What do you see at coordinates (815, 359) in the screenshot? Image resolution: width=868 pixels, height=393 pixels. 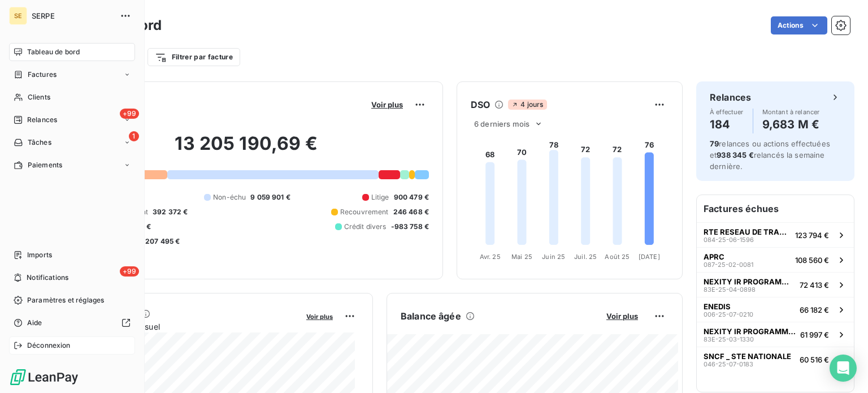 I see `span: 60 516 €` at bounding box center [815, 359].